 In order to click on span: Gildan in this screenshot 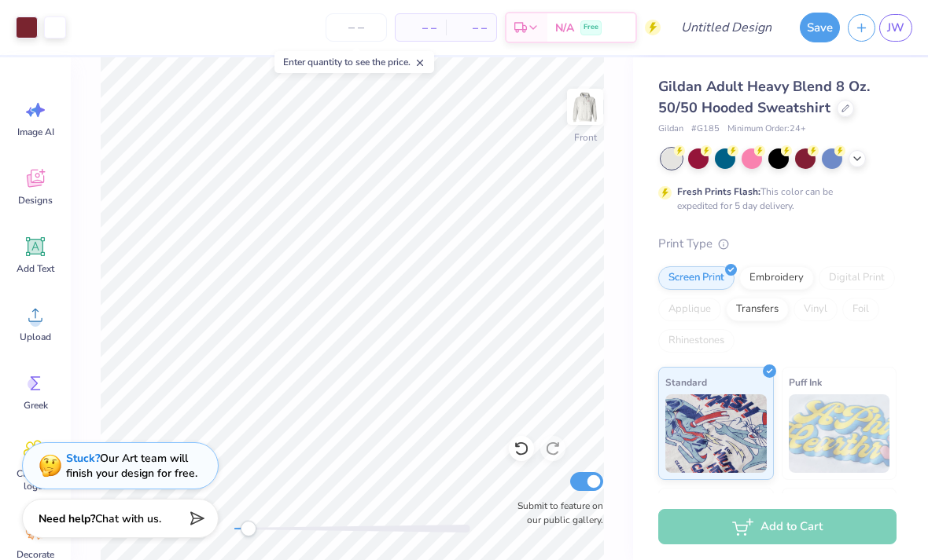, I will do `click(671, 129)`.